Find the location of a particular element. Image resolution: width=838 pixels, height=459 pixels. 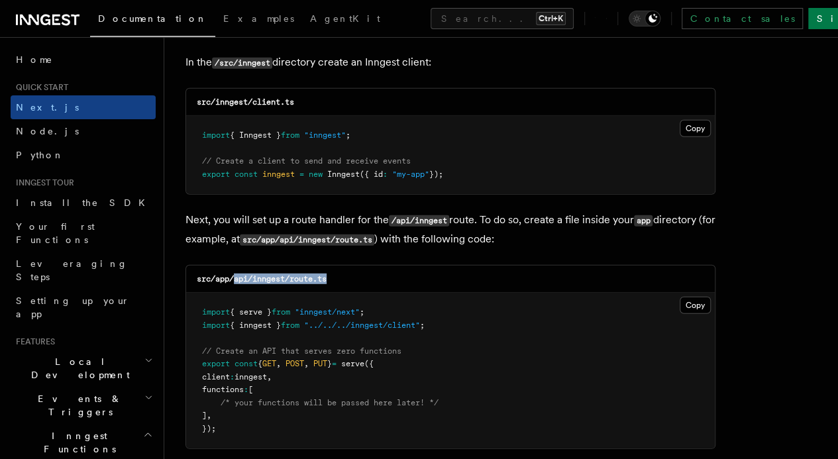

a: Documentation is located at coordinates (152, 21).